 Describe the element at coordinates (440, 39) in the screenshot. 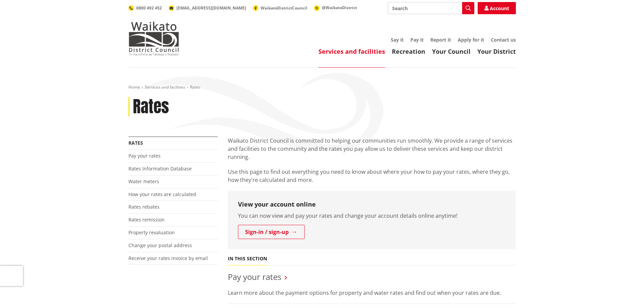

I see `a: Report it` at that location.